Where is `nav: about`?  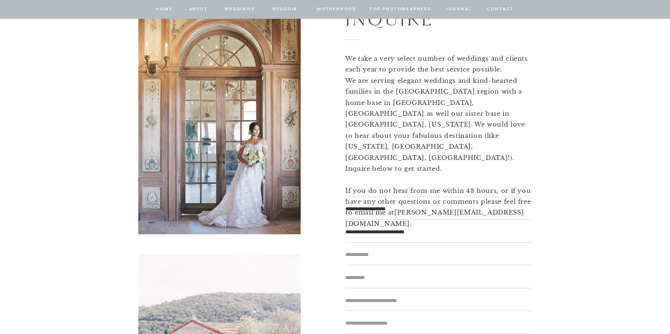 nav: about is located at coordinates (198, 9).